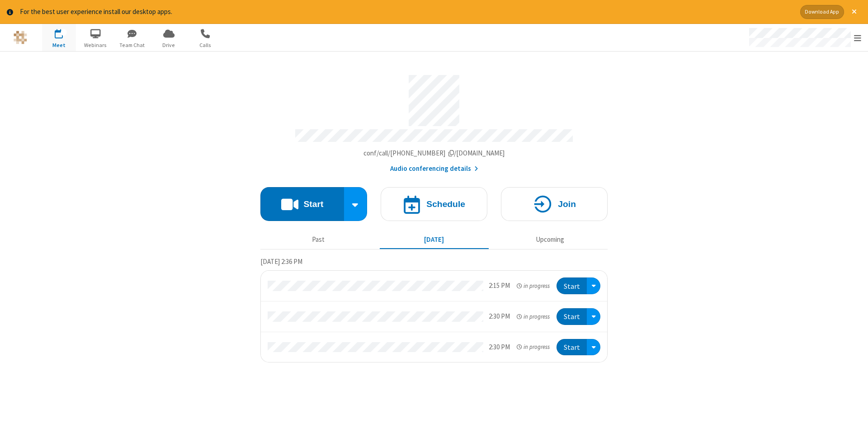 This screenshot has height=428, width=868. What do you see at coordinates (822, 12) in the screenshot?
I see `button: Download App` at bounding box center [822, 12].